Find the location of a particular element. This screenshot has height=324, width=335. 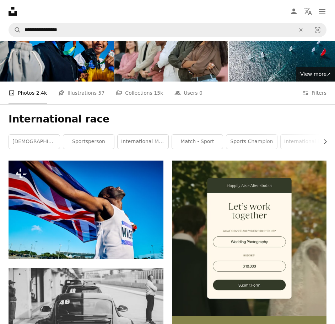

button: Filters is located at coordinates (315, 93).